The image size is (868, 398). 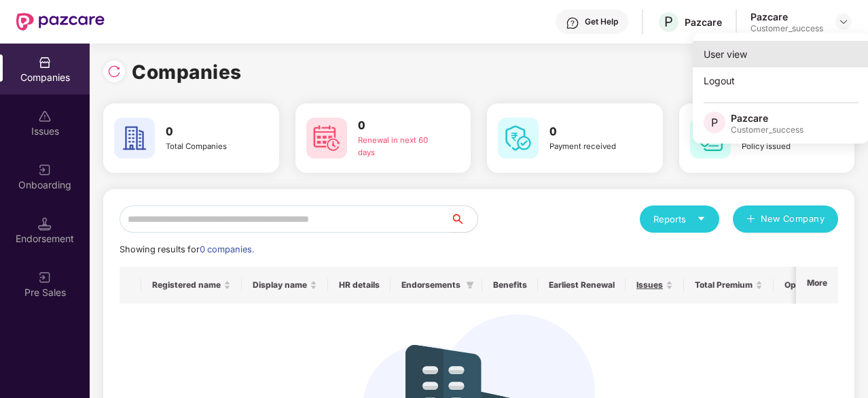 What do you see at coordinates (463, 219) in the screenshot?
I see `span: search` at bounding box center [463, 219].